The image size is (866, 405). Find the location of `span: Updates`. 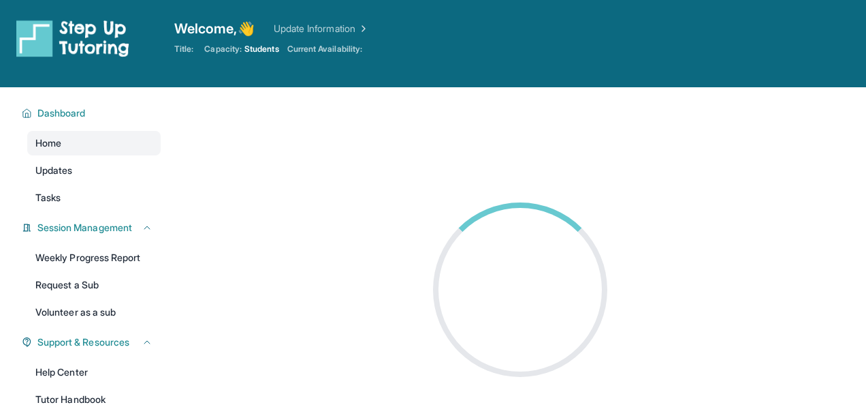

span: Updates is located at coordinates (54, 170).